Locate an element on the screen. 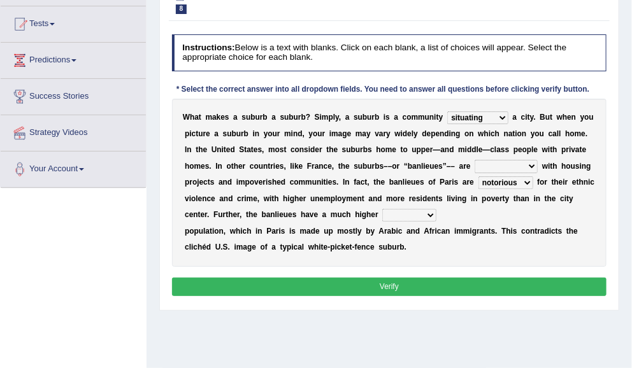 The width and height of the screenshot is (632, 368). b: m is located at coordinates (421, 117).